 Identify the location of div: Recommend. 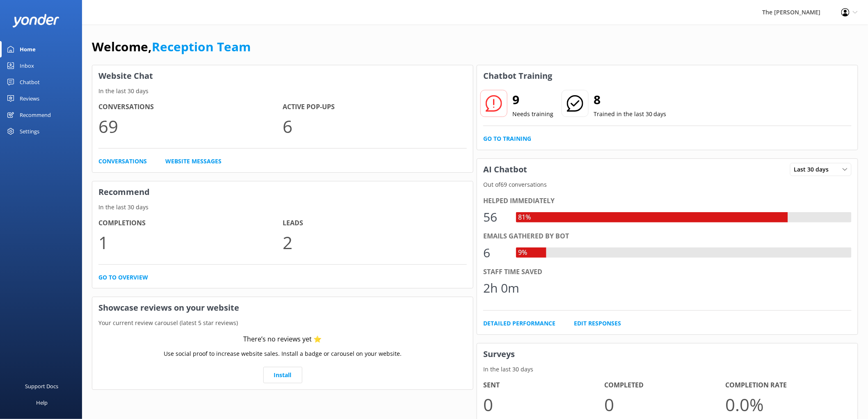
(35, 115).